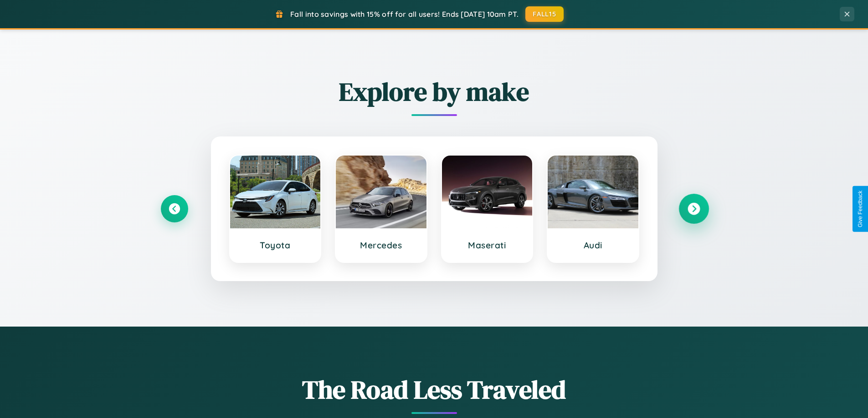 Image resolution: width=868 pixels, height=418 pixels. What do you see at coordinates (545, 14) in the screenshot?
I see `button: FALL15` at bounding box center [545, 14].